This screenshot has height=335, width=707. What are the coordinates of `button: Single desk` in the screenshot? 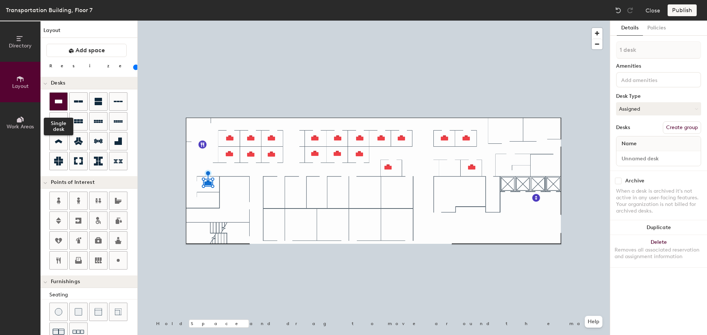 It's located at (59, 102).